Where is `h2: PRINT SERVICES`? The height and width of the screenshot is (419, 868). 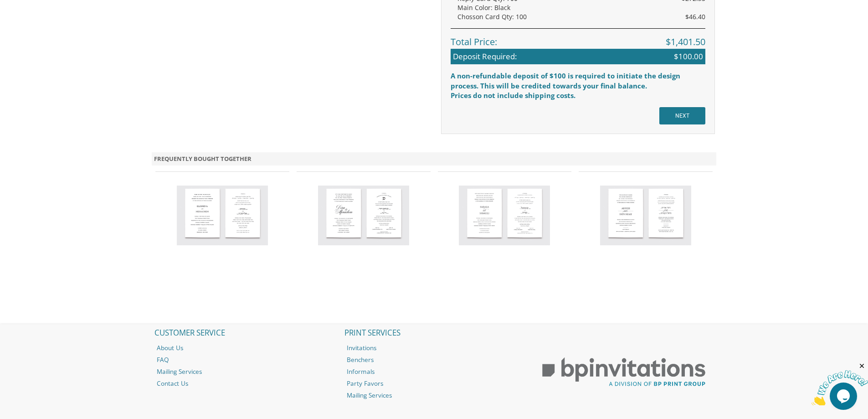 h2: PRINT SERVICES is located at coordinates (434, 333).